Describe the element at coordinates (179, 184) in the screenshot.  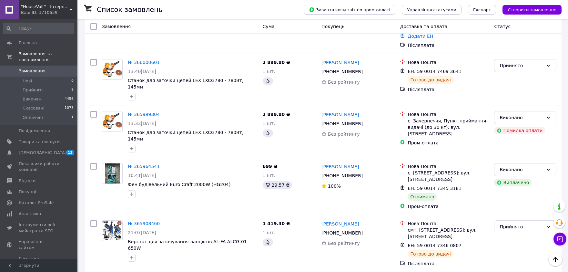
I see `span: Фен будівельний Euro Craft 2000W (HG204)` at that location.